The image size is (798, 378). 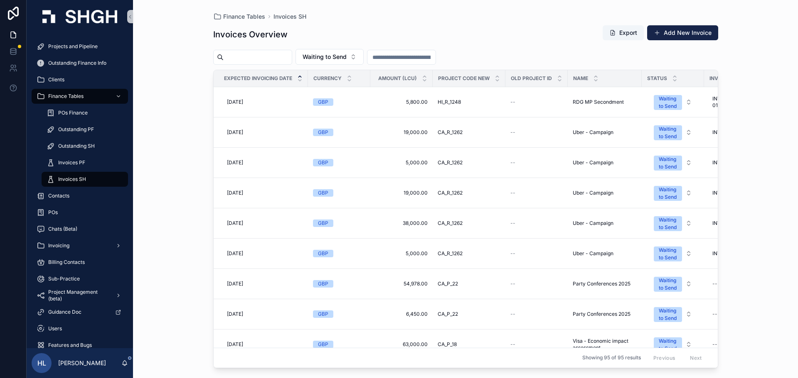 What do you see at coordinates (59, 246) in the screenshot?
I see `span: Invoicing` at bounding box center [59, 246].